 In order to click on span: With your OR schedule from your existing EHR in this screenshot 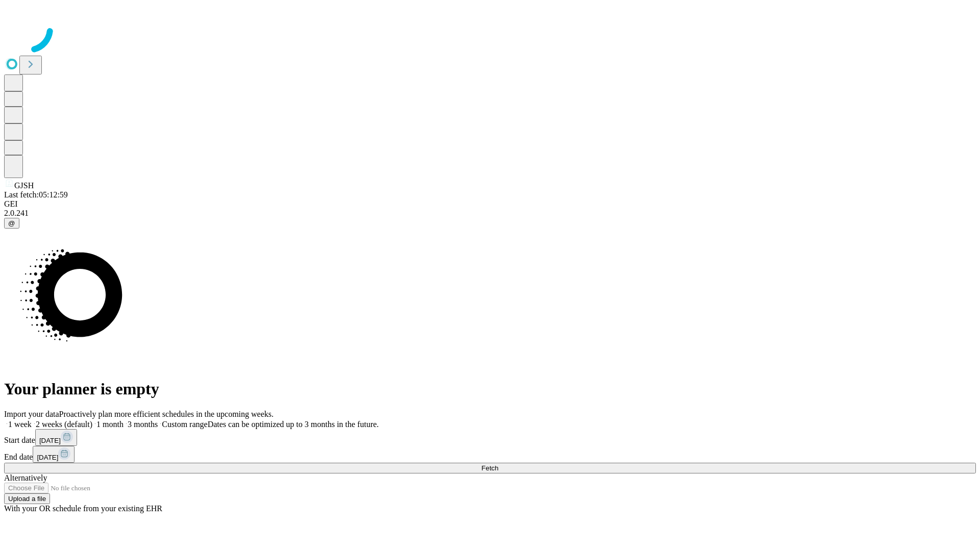, I will do `click(83, 508)`.